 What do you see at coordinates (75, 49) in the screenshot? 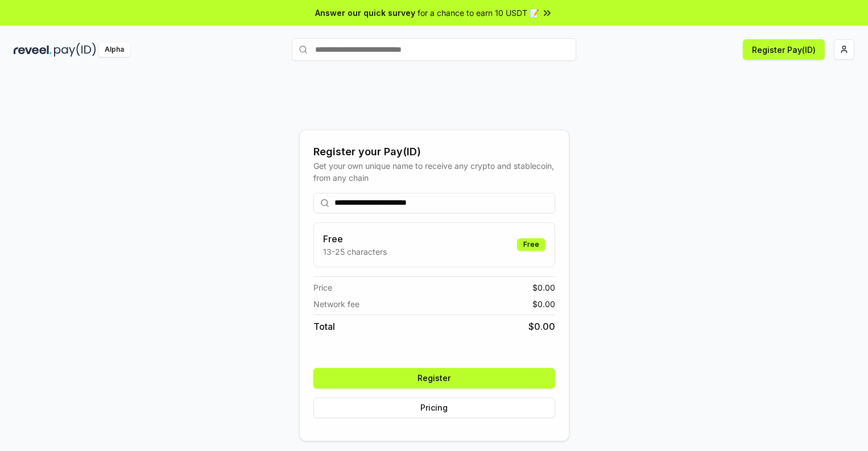
I see `img: pay_id` at bounding box center [75, 49].